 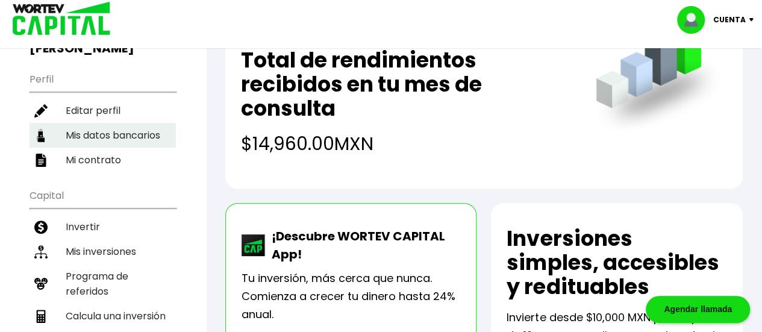 I want to click on h3: Buen día,, so click(x=102, y=41).